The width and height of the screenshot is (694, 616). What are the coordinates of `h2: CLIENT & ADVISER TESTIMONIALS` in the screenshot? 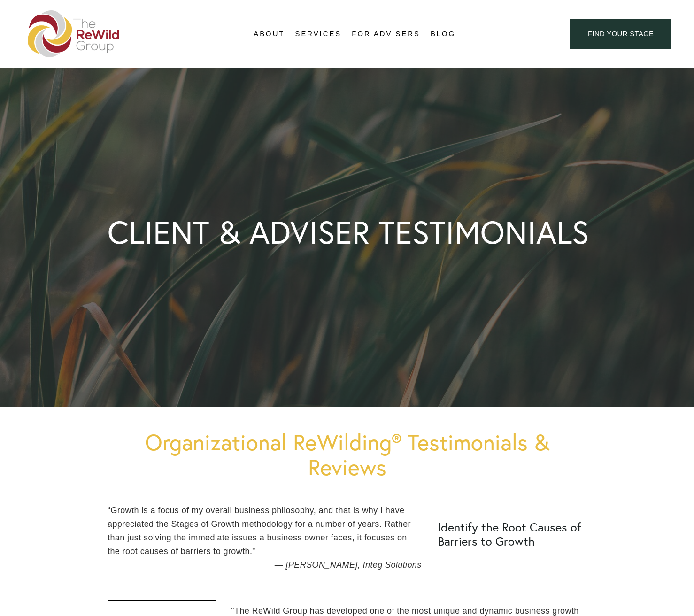 It's located at (348, 232).